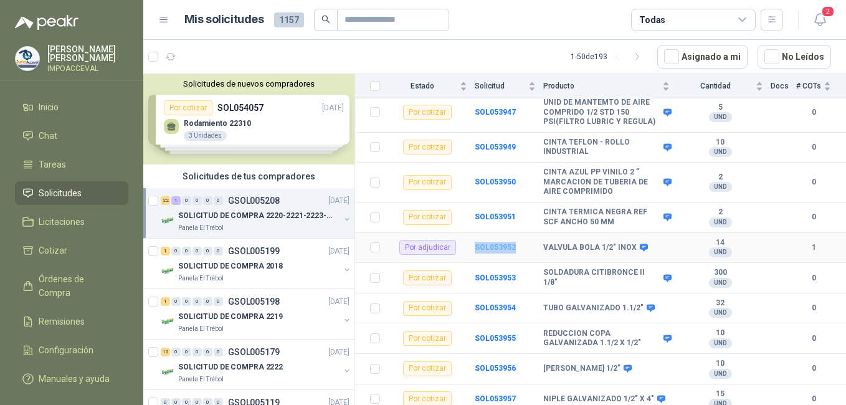  Describe the element at coordinates (602, 277) in the screenshot. I see `b: SOLDADURA CITIBRONCE II 1/8"` at that location.